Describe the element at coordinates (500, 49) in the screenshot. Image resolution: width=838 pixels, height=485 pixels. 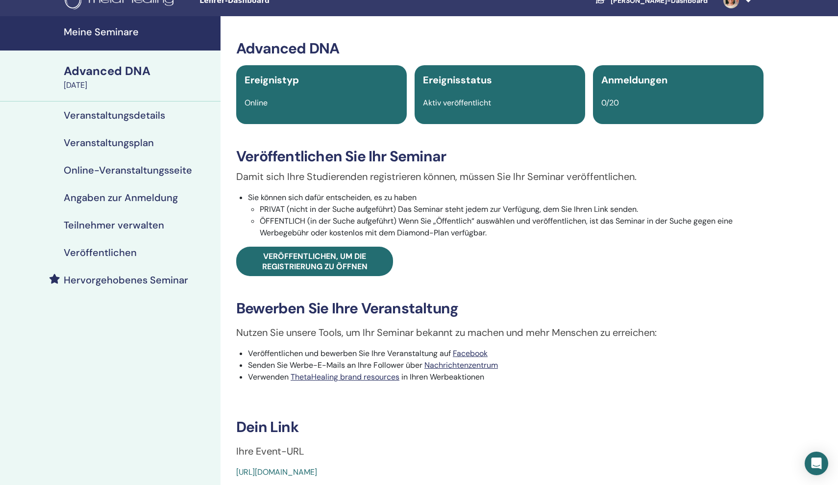
I see `h3: Advanced DNA` at that location.